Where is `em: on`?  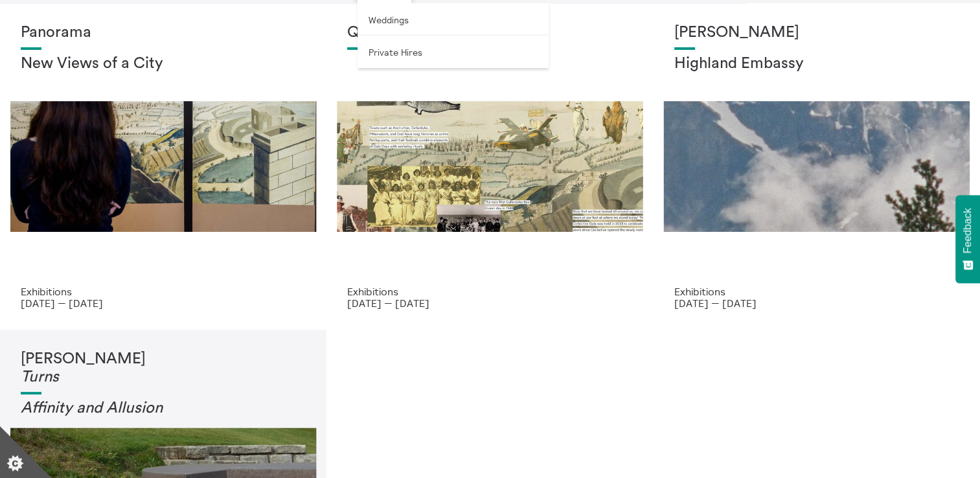 em: on is located at coordinates (154, 408).